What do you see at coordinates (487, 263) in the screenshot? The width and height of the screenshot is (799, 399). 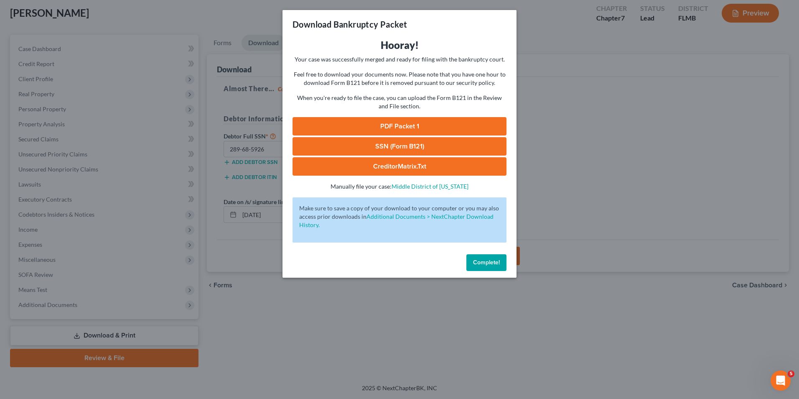 I see `button: Complete!` at bounding box center [487, 263].